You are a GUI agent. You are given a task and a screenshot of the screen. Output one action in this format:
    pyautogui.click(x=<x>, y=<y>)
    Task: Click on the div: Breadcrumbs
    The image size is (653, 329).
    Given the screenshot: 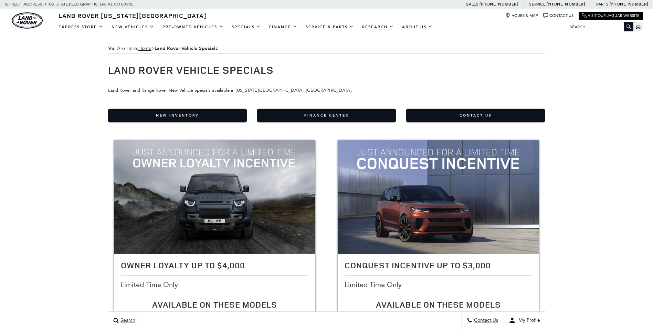 What is the action you would take?
    pyautogui.click(x=327, y=49)
    